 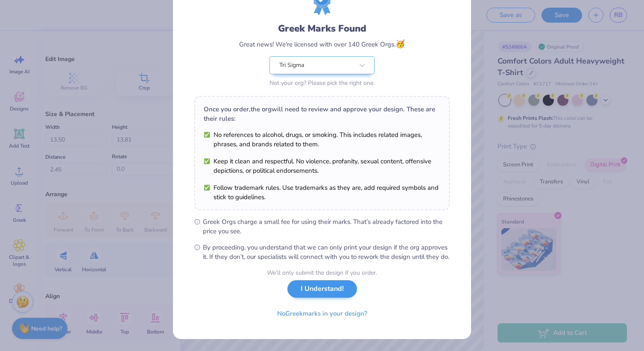 I want to click on li: Keep it clean and respectful. No violence, profanity, sexual content, offensive depictions, or po..., so click(x=322, y=166).